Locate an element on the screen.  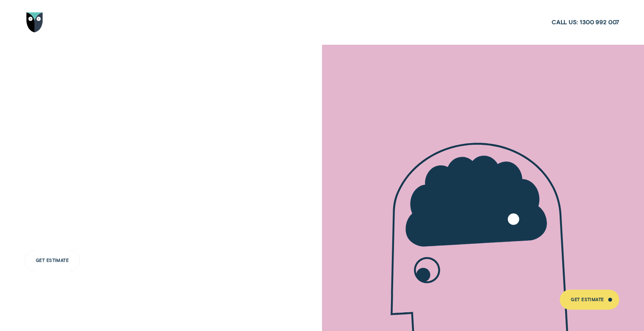
a: Call us:1300 992 007 is located at coordinates (586, 22).